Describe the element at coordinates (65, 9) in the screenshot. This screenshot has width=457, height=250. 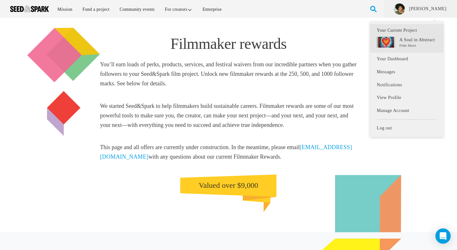
I see `a: Mission` at that location.